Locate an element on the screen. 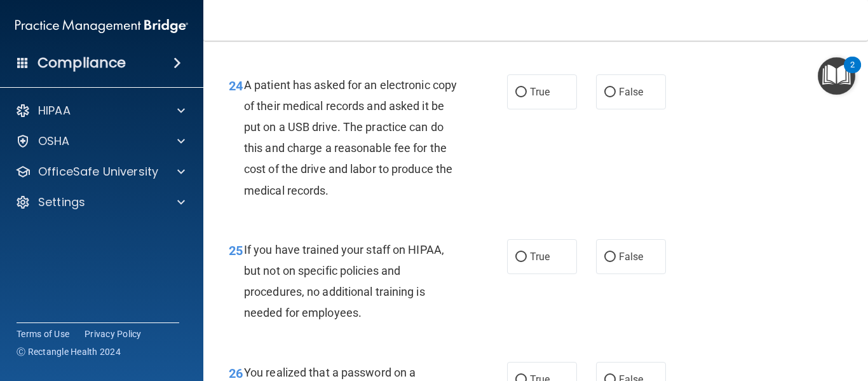  a: Privacy Policy is located at coordinates (113, 334).